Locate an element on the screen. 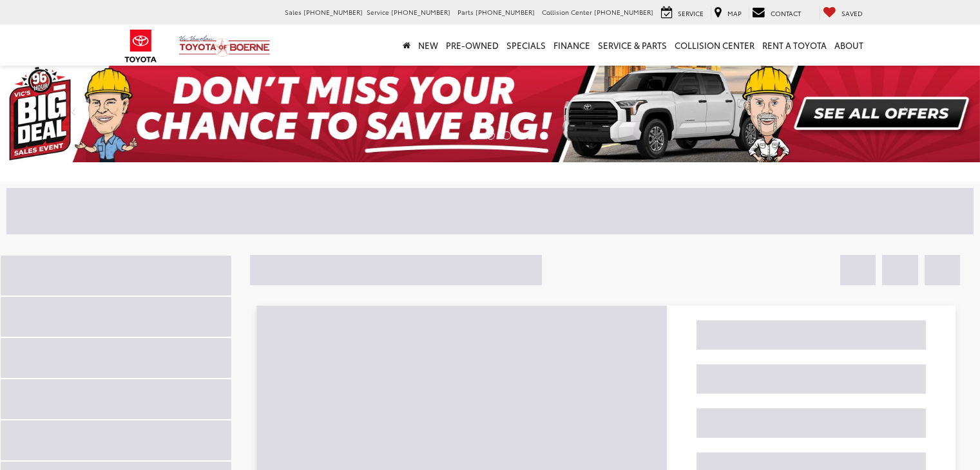  a: Specials is located at coordinates (526, 45).